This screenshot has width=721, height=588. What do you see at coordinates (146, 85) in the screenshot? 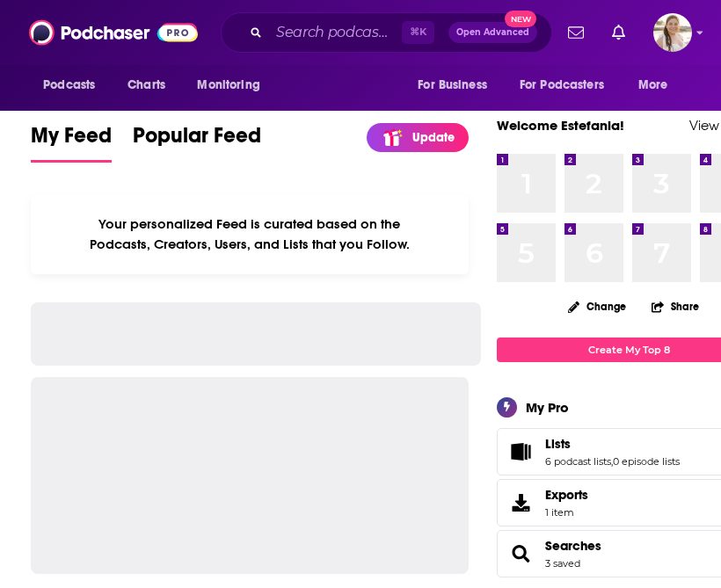
I see `span: Charts` at bounding box center [146, 85].